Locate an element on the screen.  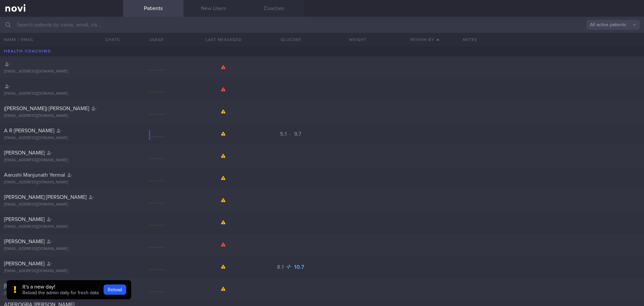
div: It's a new day! is located at coordinates (60, 287).